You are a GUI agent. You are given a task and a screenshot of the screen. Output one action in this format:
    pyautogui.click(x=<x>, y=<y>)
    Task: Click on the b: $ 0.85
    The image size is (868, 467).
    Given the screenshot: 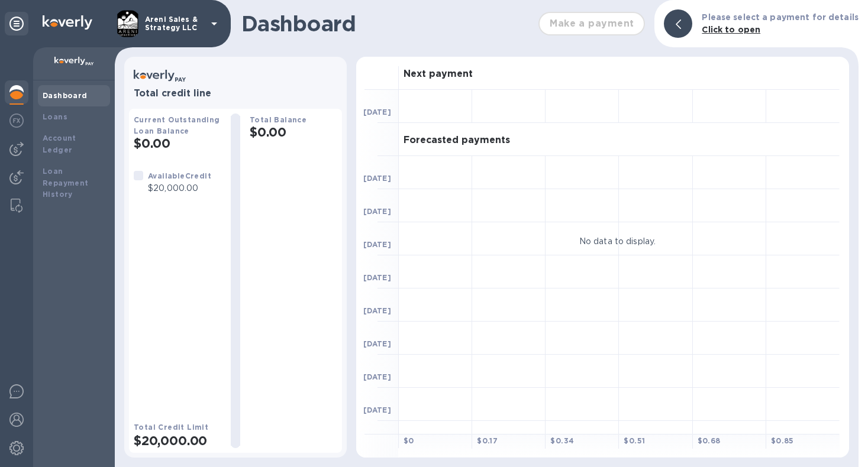 What is the action you would take?
    pyautogui.click(x=782, y=441)
    